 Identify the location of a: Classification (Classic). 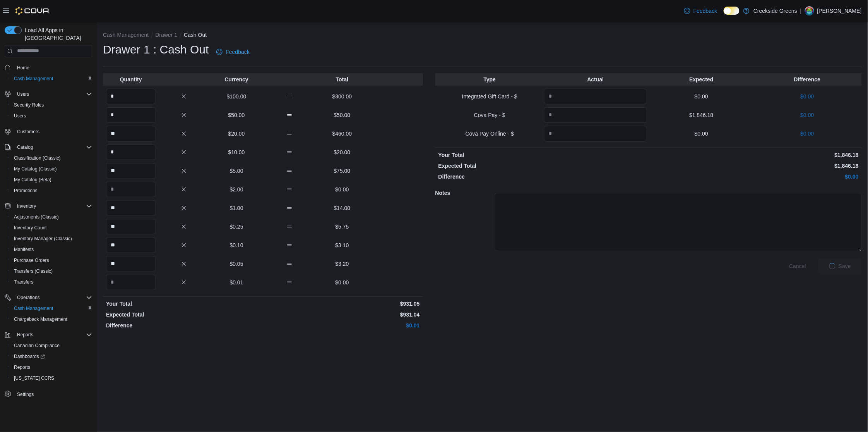
(37, 158).